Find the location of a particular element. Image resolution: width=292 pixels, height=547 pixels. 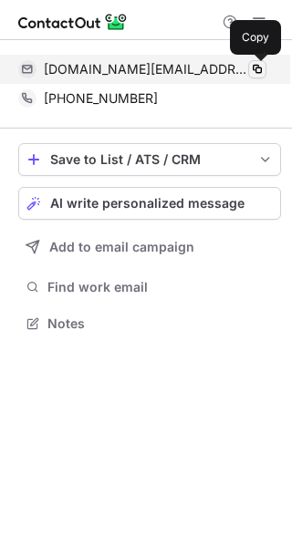

img: ContactOut v5.3.10 is located at coordinates (73, 22).